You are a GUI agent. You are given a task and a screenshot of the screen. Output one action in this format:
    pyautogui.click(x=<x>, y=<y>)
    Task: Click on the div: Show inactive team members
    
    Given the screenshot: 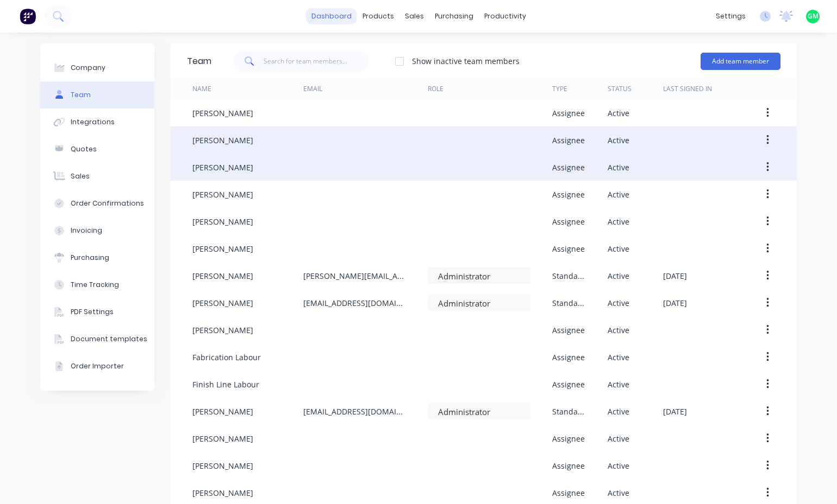 What is the action you would take?
    pyautogui.click(x=466, y=61)
    